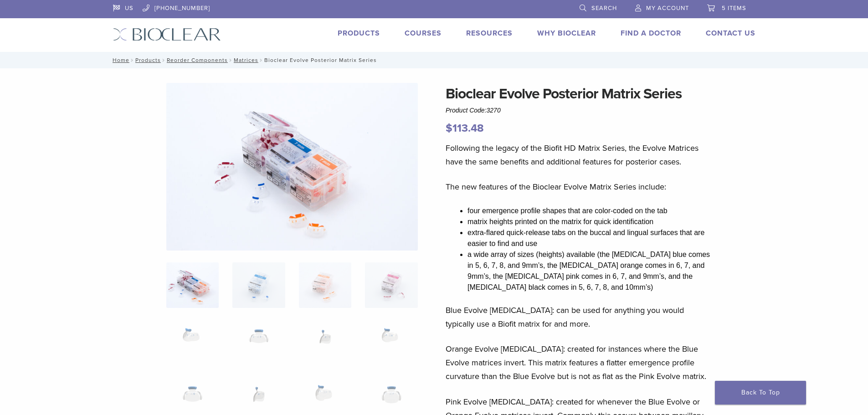 This screenshot has height=415, width=868. Describe the element at coordinates (734, 8) in the screenshot. I see `span: 5 items` at that location.